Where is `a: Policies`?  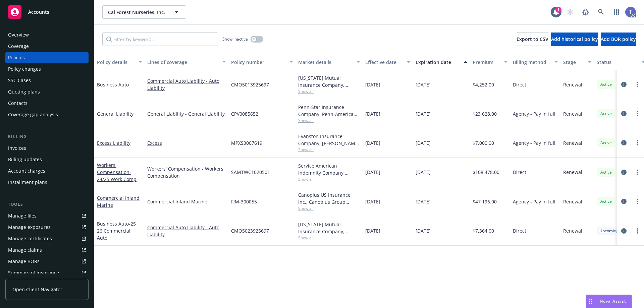 a: Policies is located at coordinates (47, 58).